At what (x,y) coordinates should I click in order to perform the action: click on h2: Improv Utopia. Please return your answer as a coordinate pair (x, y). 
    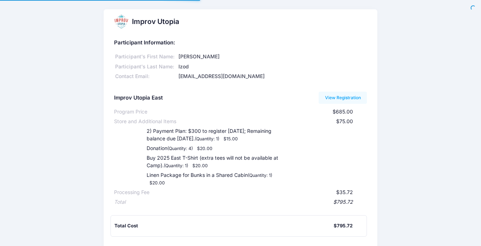
    Looking at the image, I should click on (156, 21).